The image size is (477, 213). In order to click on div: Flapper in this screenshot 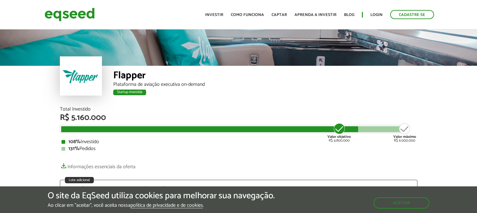, I will do `click(265, 76)`.